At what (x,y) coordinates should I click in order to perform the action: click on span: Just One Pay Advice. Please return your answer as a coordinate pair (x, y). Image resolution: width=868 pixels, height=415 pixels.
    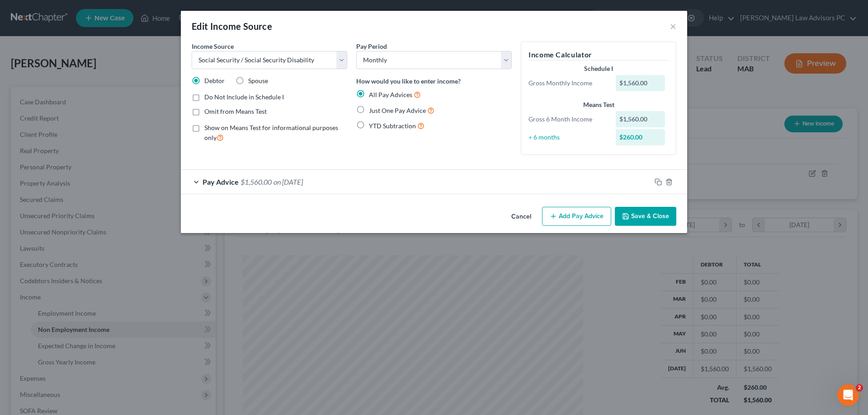
    Looking at the image, I should click on (397, 110).